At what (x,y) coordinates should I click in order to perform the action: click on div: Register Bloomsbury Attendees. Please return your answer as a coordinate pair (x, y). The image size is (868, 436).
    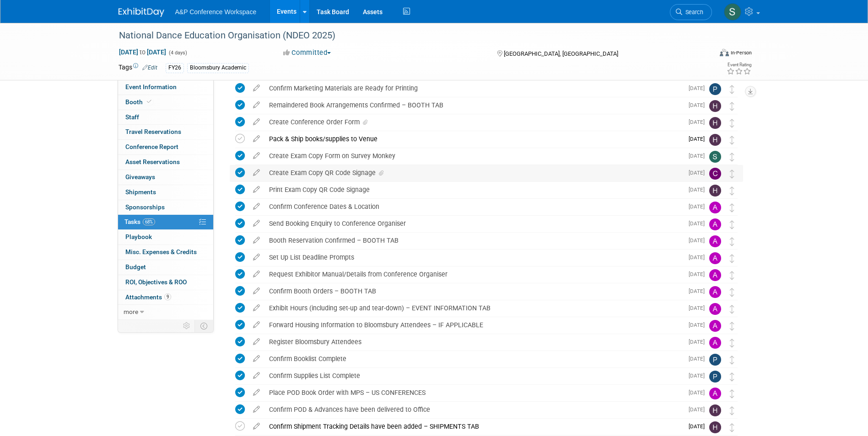
    Looking at the image, I should click on (474, 342).